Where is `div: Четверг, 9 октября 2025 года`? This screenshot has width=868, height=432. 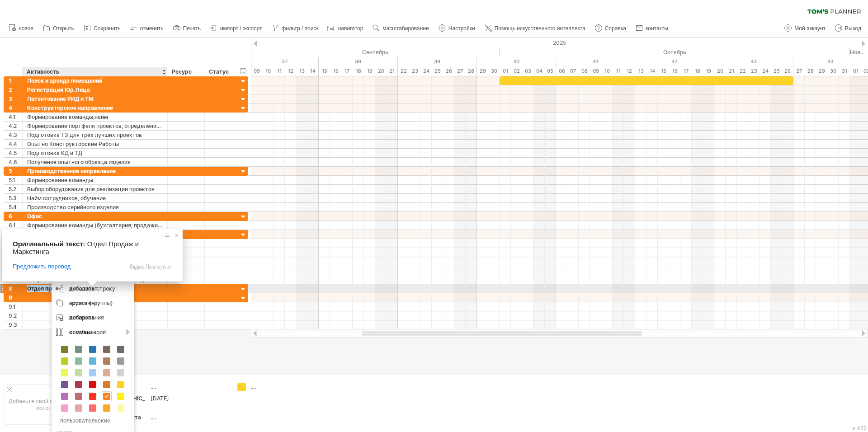 div: Четверг, 9 октября 2025 года is located at coordinates (595, 71).